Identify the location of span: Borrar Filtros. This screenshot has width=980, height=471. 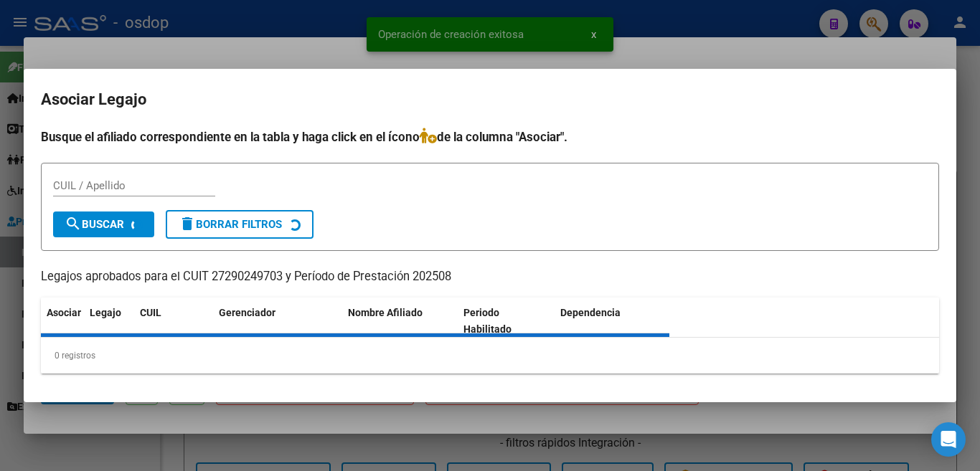
(231, 224).